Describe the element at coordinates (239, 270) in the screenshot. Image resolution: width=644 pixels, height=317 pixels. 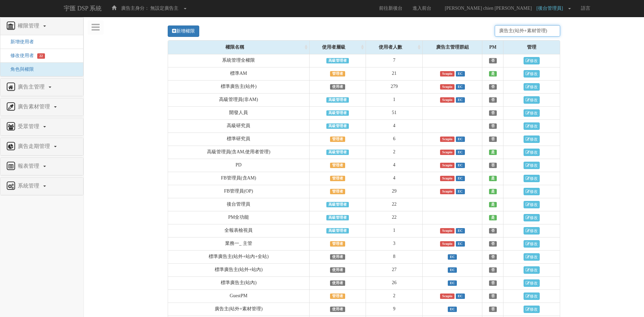
I see `td: 標準廣告主(站外+站內)` at that location.